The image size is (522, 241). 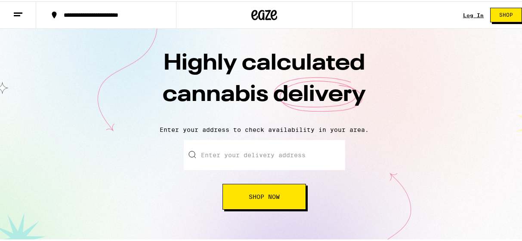 What do you see at coordinates (264, 154) in the screenshot?
I see `input: Enter your delivery address` at bounding box center [264, 154].